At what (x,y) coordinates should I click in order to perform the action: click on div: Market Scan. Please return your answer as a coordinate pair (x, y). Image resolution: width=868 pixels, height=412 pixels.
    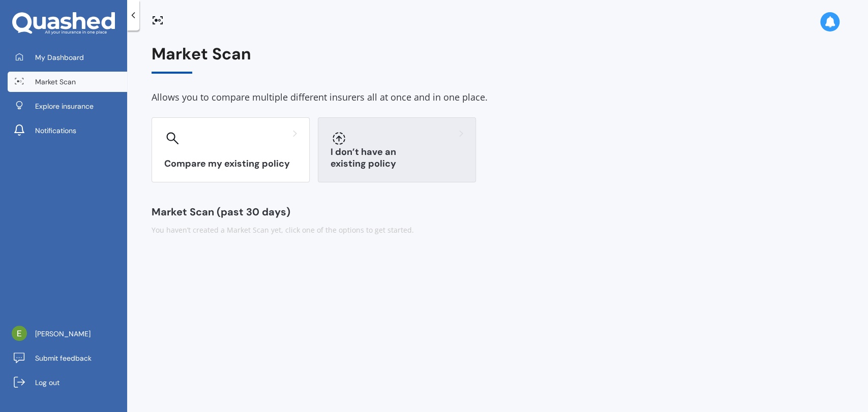
    Looking at the image, I should click on (497, 59).